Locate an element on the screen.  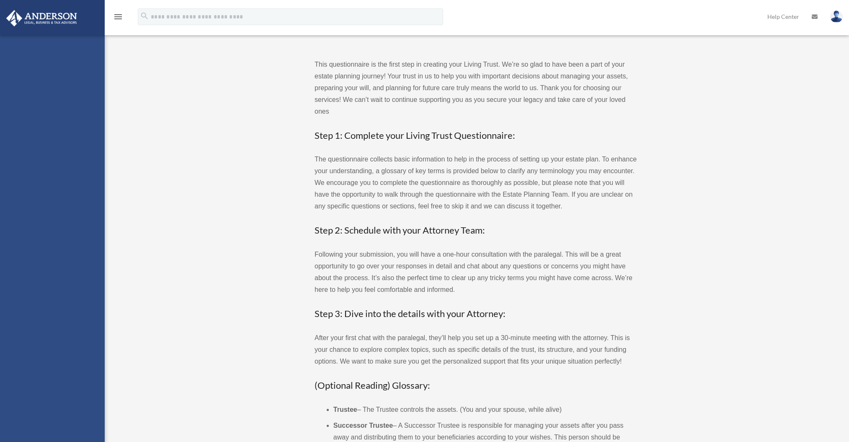
h3: Step 1: Complete your Living Trust Questionnaire: is located at coordinates (476, 135).